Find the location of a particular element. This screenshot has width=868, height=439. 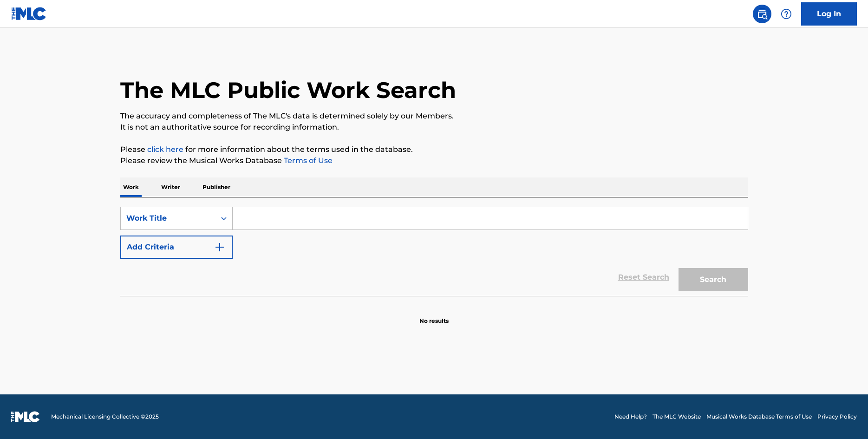

p: Publisher is located at coordinates (217, 187).